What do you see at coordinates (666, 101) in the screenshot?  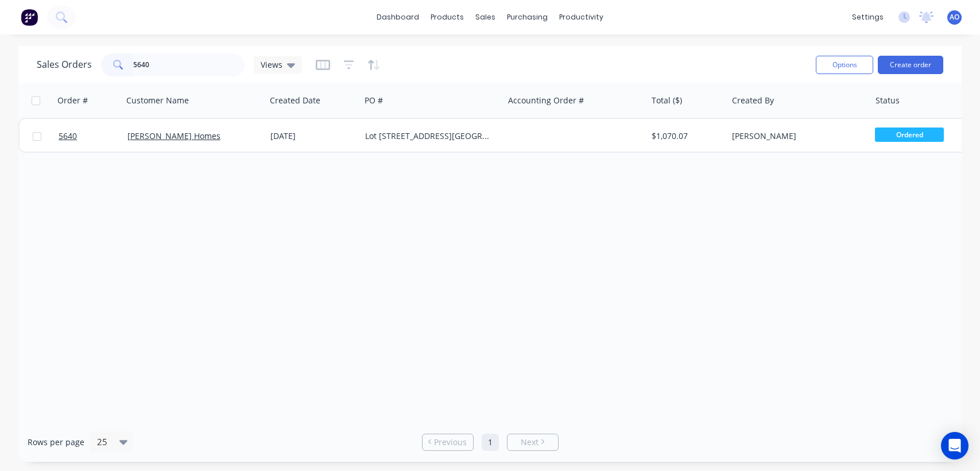 I see `div: Total ($)` at bounding box center [666, 101].